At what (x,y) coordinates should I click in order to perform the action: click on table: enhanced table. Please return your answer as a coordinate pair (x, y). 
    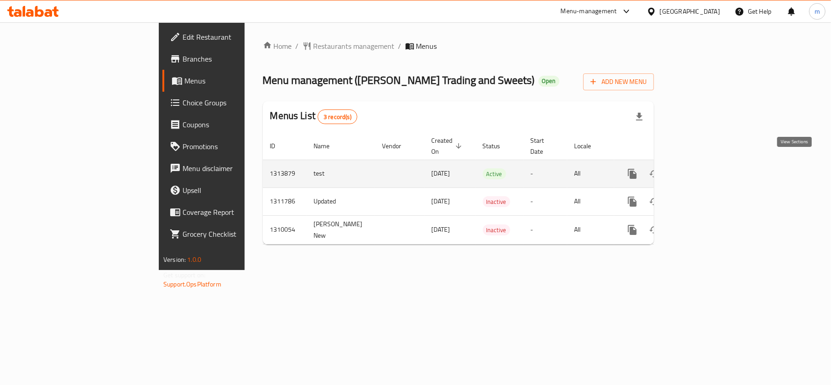
    Looking at the image, I should click on (489, 188).